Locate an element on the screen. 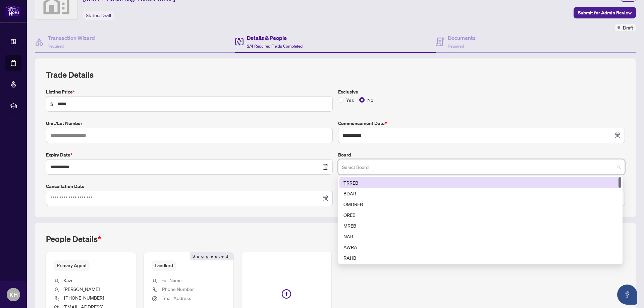  span: Primary Agent is located at coordinates (72, 265).